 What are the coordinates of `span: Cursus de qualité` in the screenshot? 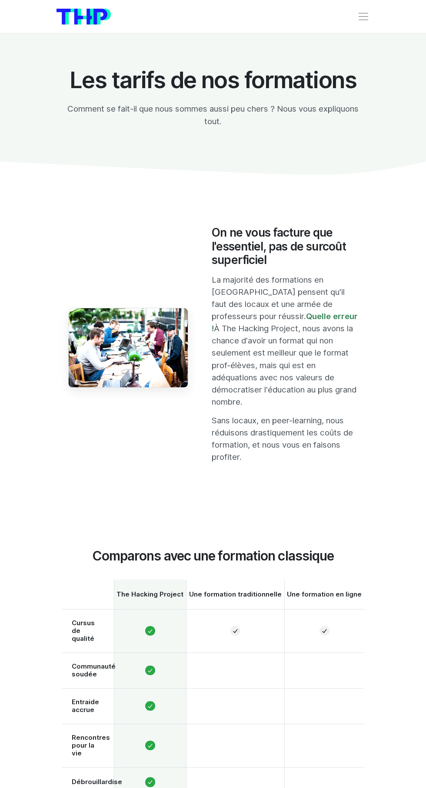 It's located at (88, 631).